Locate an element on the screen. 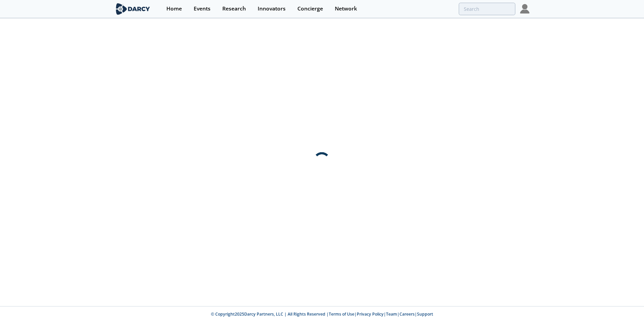 This screenshot has width=644, height=322. a: Team is located at coordinates (391, 314).